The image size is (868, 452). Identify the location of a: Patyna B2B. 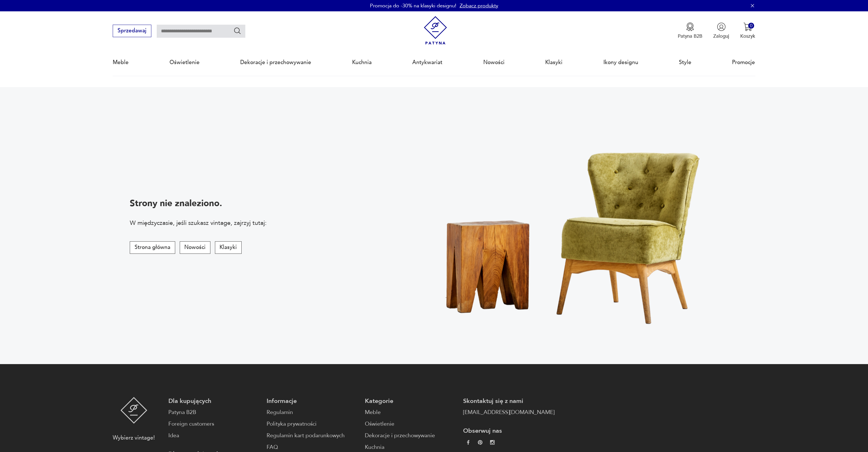
(214, 413).